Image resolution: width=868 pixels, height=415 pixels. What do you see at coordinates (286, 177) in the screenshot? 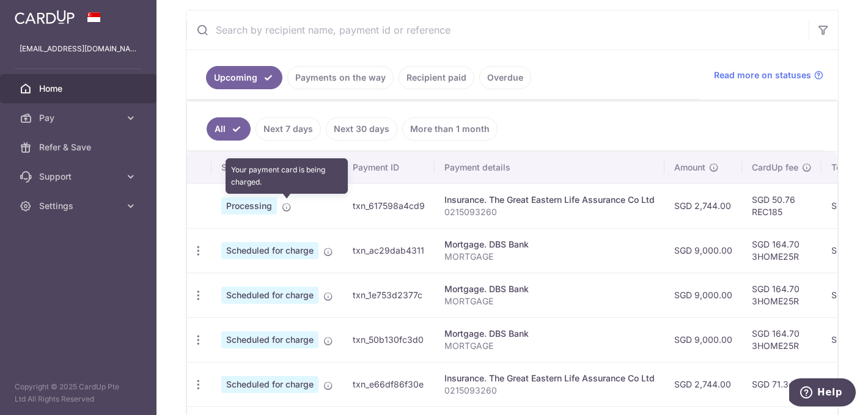
I see `div: Your payment card is being charged.` at bounding box center [286, 177].